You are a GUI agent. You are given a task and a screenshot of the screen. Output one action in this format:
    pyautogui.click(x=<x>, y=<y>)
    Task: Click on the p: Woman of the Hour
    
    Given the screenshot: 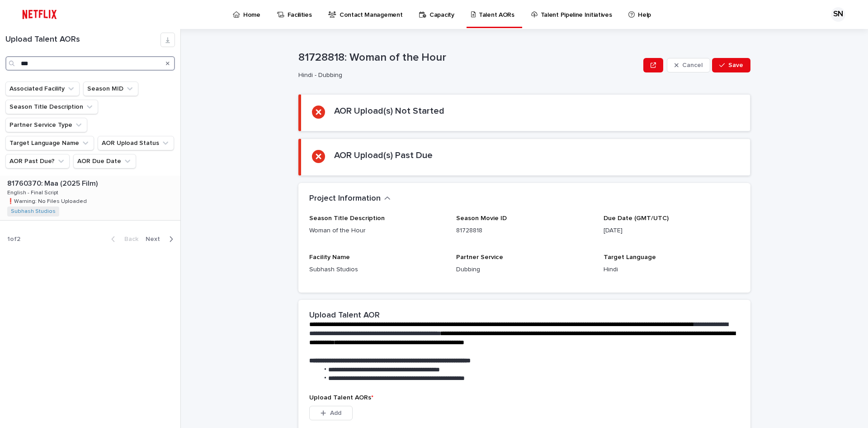 What is the action you would take?
    pyautogui.click(x=378, y=230)
    